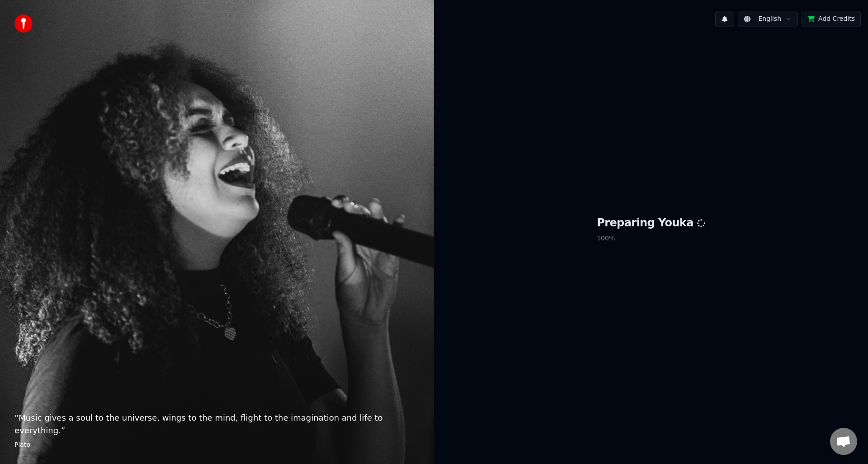  Describe the element at coordinates (217, 424) in the screenshot. I see `p: “ Music gives a soul to the universe, wings to the mind, flight to the imagination and life to ev...` at that location.